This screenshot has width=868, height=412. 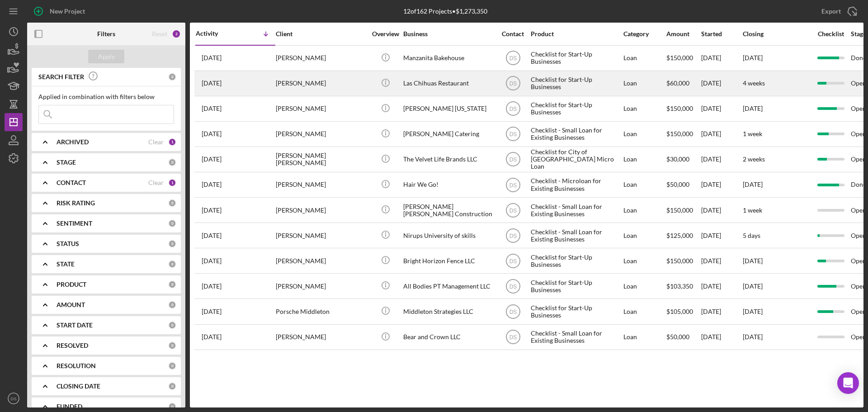 I want to click on div: Checklist - Microloan for Existing Businesses, so click(x=576, y=185).